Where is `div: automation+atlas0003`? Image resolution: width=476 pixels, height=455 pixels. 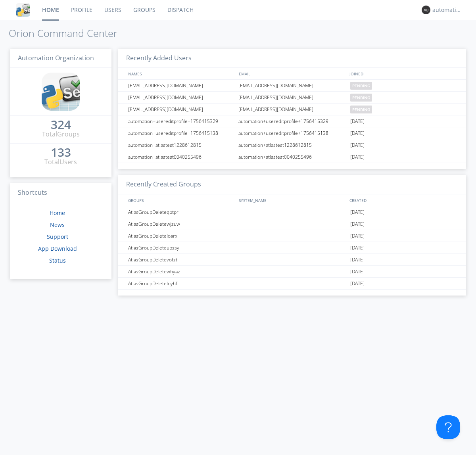 div: automation+atlas0003 is located at coordinates (447, 10).